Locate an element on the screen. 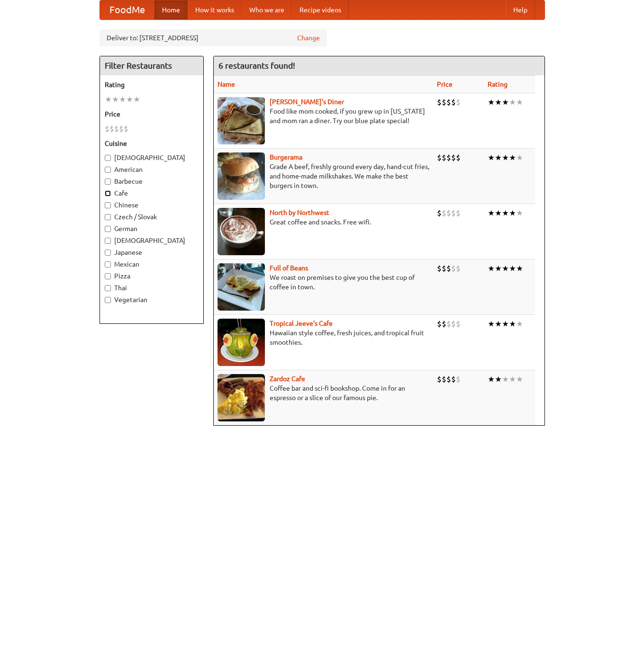  img: jeeves.jpg is located at coordinates (241, 343).